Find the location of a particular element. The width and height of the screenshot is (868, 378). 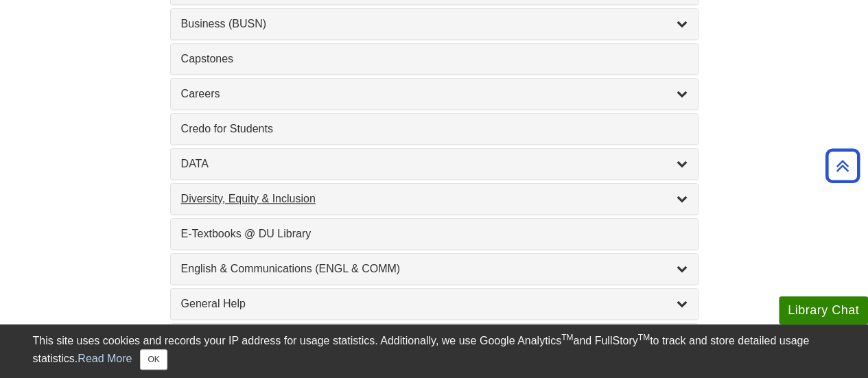

div: General Help is located at coordinates (434, 304).